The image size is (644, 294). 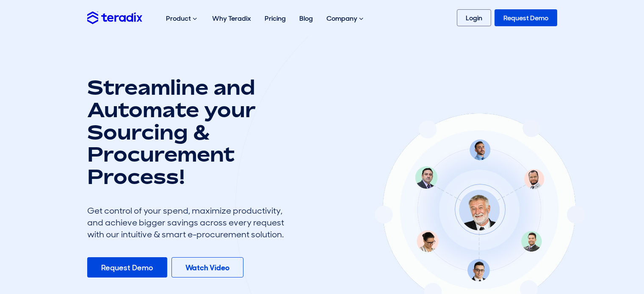 What do you see at coordinates (474, 18) in the screenshot?
I see `a: Login` at bounding box center [474, 18].